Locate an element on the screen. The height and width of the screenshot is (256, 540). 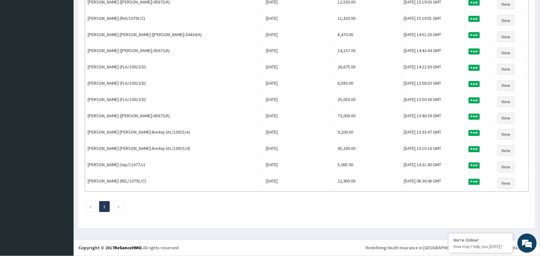
div: Chat with us now is located at coordinates (70, 40).